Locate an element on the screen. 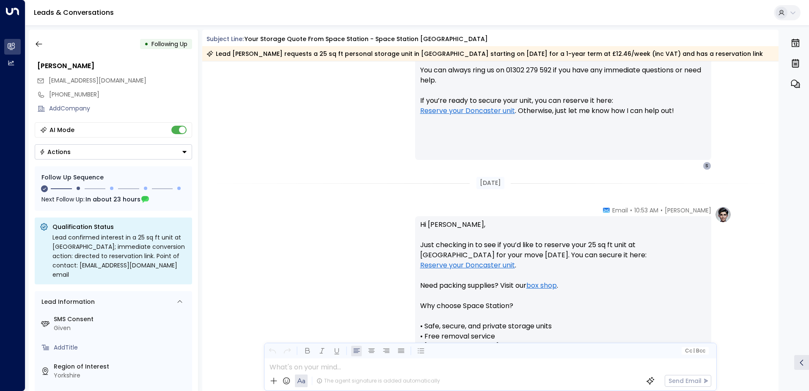 The image size is (809, 391). div: Follow Up Sequence is located at coordinates (113, 177).